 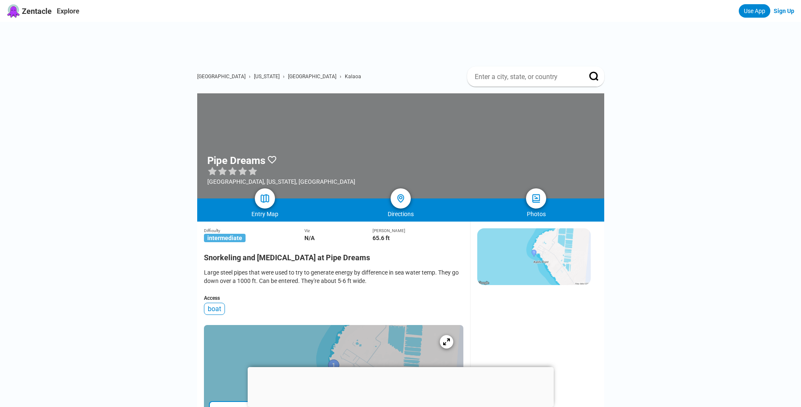 I want to click on div: 65.6 ft, so click(x=418, y=238).